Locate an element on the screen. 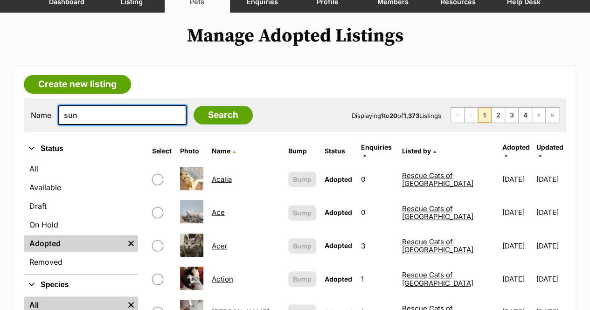 The image size is (590, 310). a: Available is located at coordinates (81, 187).